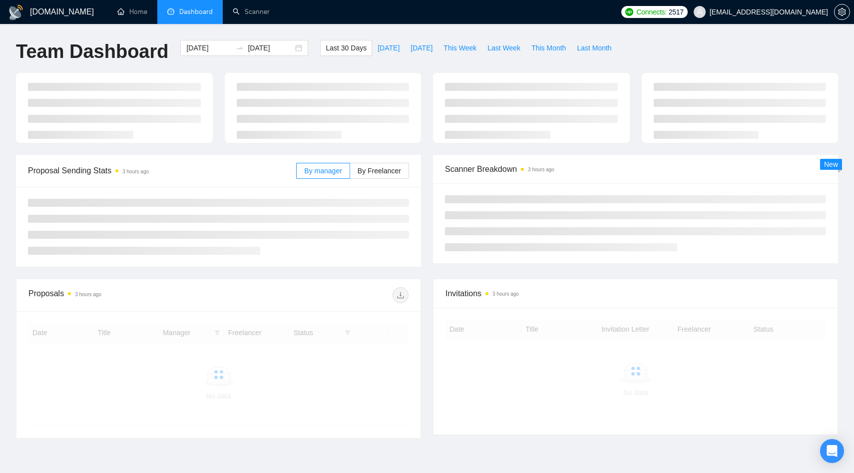  Describe the element at coordinates (16, 12) in the screenshot. I see `img: logo` at that location.